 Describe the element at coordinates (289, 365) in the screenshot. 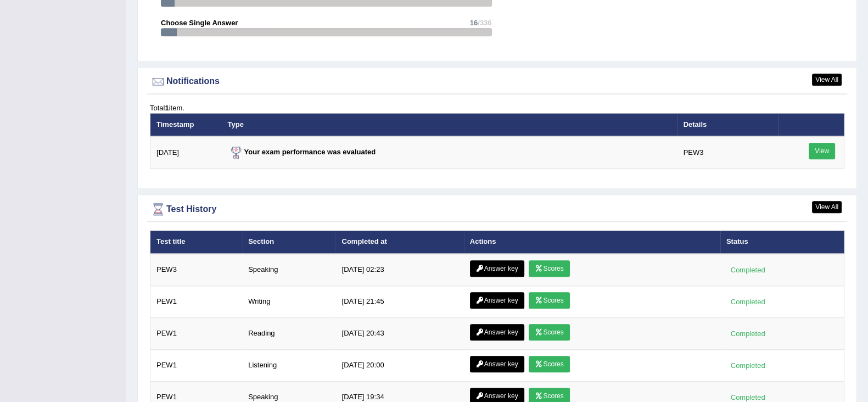

I see `td: Listening` at that location.